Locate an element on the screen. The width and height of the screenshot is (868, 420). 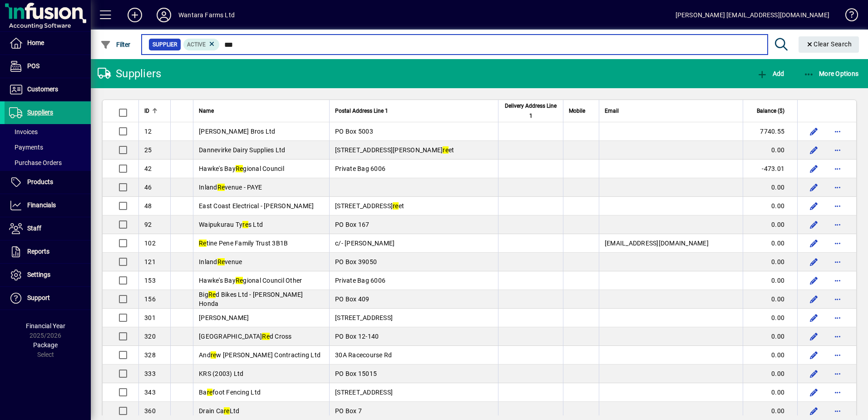
a: Products is located at coordinates (48, 182).